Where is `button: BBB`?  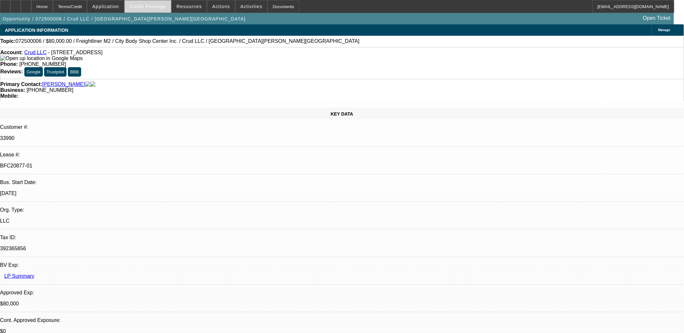
button: BBB is located at coordinates (74, 72).